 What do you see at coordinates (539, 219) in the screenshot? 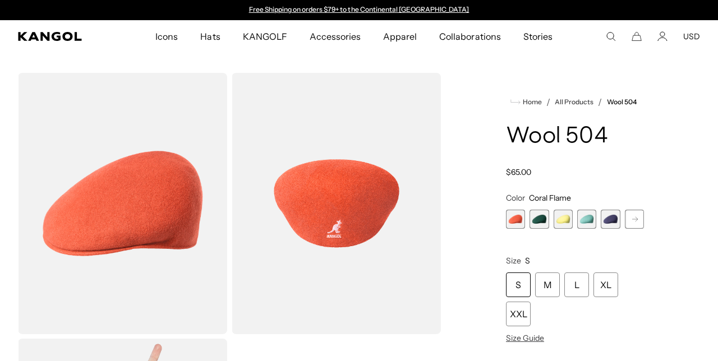
I see `div: 2 of 21` at bounding box center [539, 219].